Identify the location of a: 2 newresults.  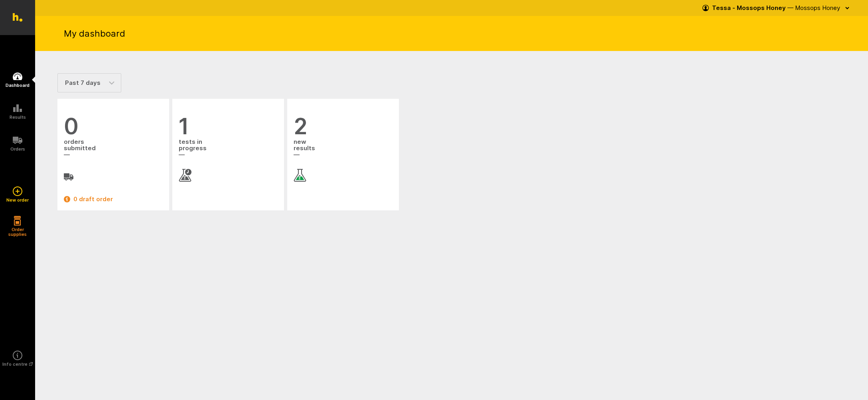
(343, 148).